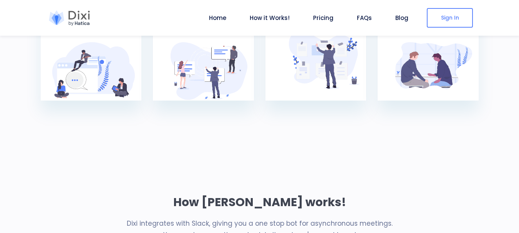  I want to click on a: Pricing, so click(323, 18).